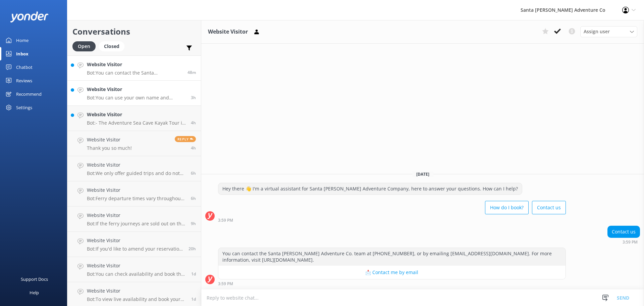  What do you see at coordinates (193, 97) in the screenshot?
I see `span: Oct 11 2025 01:19pm (UTC -07:00) America/Tijuana` at bounding box center [193, 97].